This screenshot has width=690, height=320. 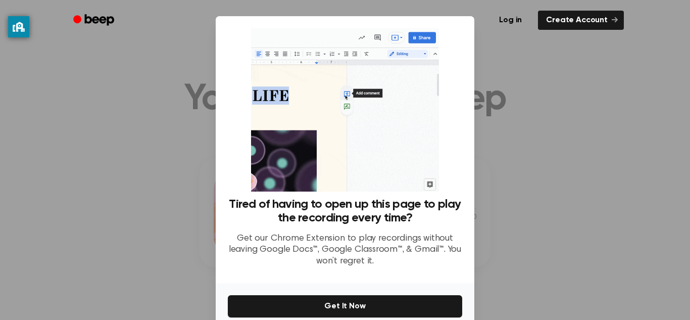 What do you see at coordinates (510, 20) in the screenshot?
I see `a: Log in` at bounding box center [510, 20].